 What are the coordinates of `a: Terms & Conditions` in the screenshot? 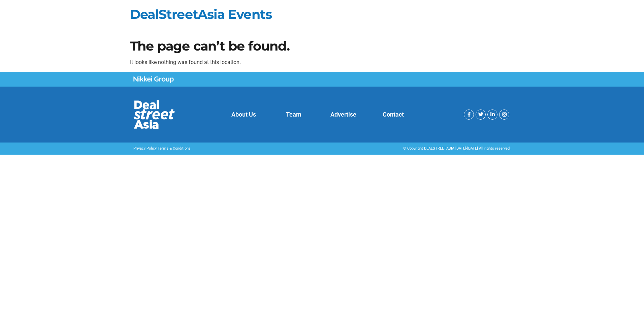 It's located at (174, 148).